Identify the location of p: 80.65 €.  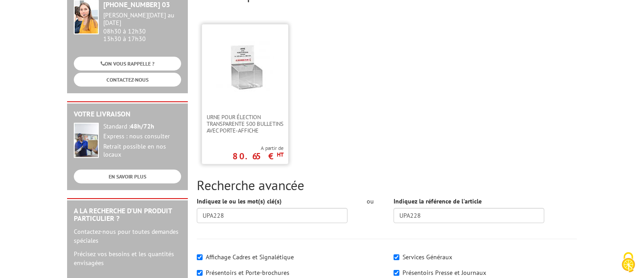
(258, 156).